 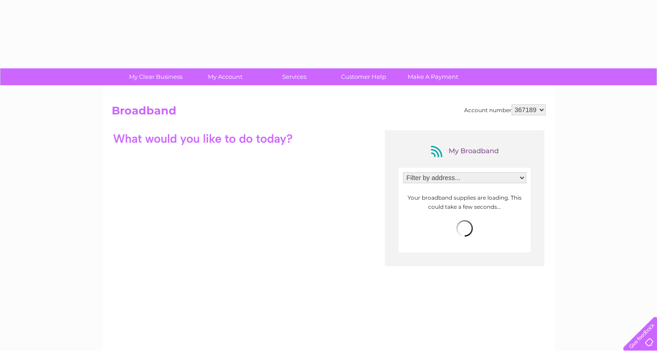 What do you see at coordinates (464, 228) in the screenshot?
I see `img: loading` at bounding box center [464, 228].